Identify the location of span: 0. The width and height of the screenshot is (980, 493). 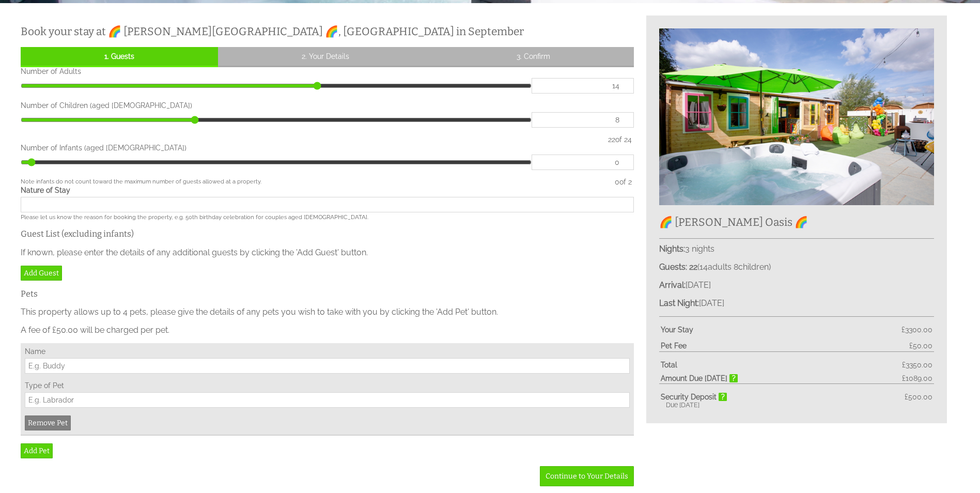
(617, 182).